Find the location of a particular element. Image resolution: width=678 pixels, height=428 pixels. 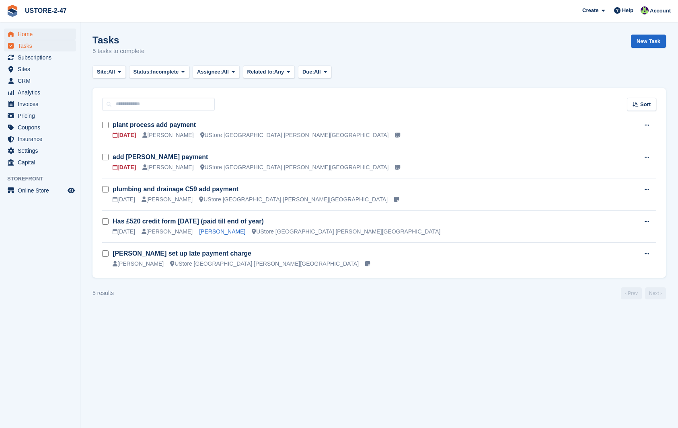

span: Incomplete is located at coordinates (165, 72).